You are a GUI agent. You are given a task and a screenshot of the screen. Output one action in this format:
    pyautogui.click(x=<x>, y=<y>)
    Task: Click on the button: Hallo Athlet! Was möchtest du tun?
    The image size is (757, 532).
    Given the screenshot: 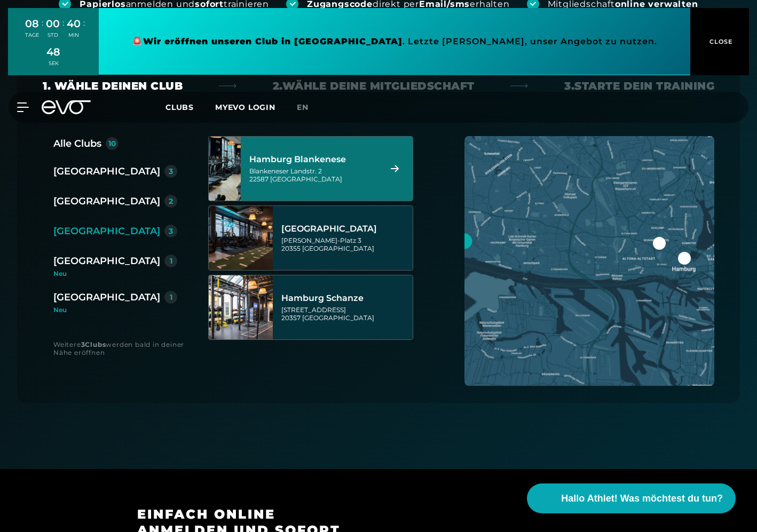 What is the action you would take?
    pyautogui.click(x=631, y=498)
    